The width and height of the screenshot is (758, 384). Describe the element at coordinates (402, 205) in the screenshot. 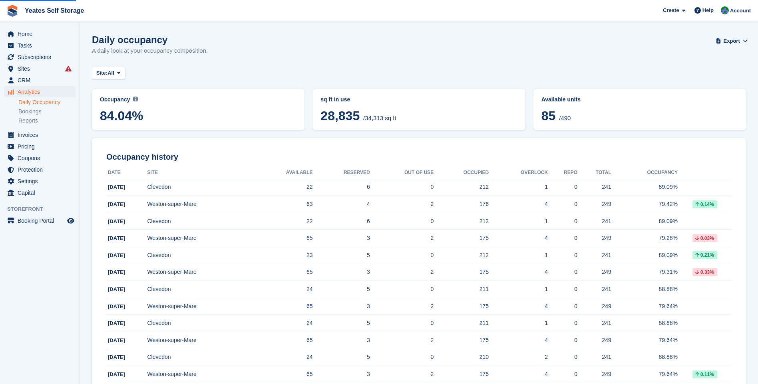

I see `td: 2` at that location.